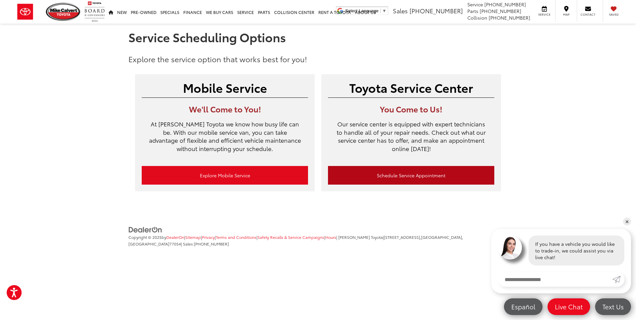 Image resolution: width=636 pixels, height=320 pixels. Describe the element at coordinates (145, 237) in the screenshot. I see `span: Copyright © 2025` at that location.